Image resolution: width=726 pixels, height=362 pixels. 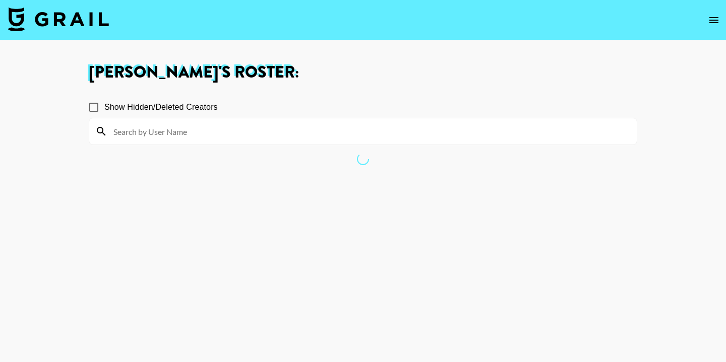 I want to click on span: Refreshing managers, users, talent, clients, campaigns..., so click(x=362, y=159).